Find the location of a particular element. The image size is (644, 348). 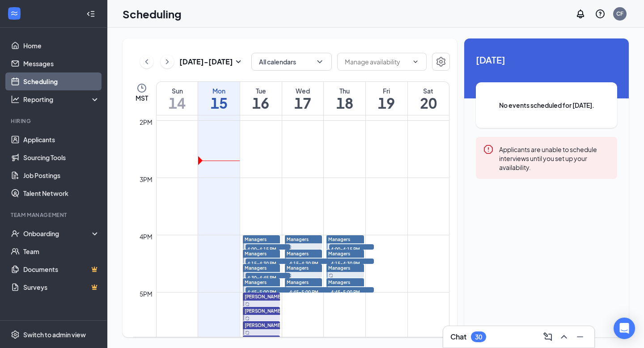

svg: ComposeMessage is located at coordinates (548, 337).